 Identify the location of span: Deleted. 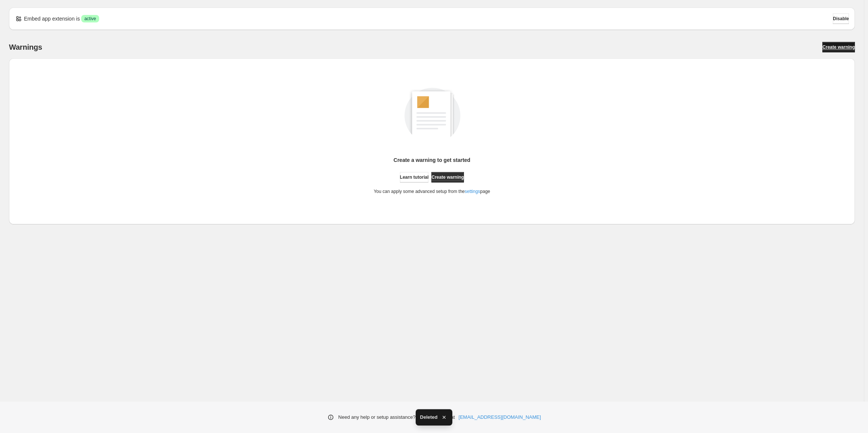
(429, 417).